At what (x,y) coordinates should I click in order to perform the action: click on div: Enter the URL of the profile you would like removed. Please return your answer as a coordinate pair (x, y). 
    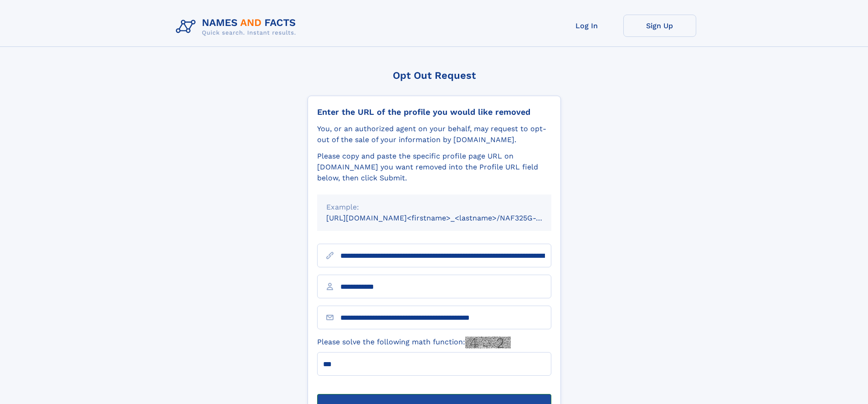
    Looking at the image, I should click on (434, 112).